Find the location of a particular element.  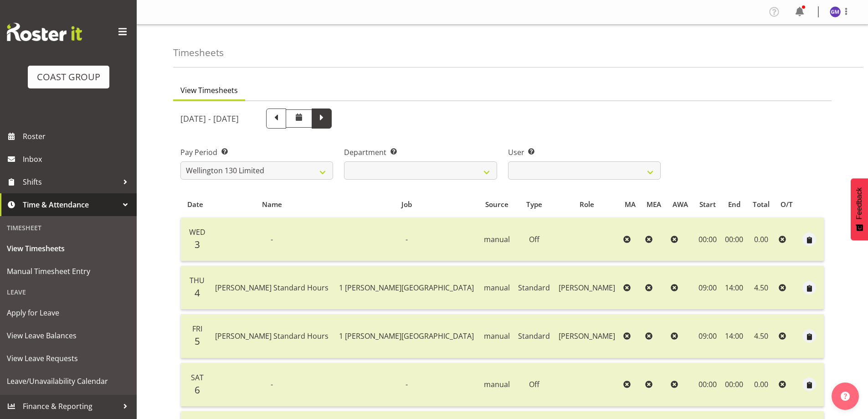

a: View Leave Requests is located at coordinates (68, 358).